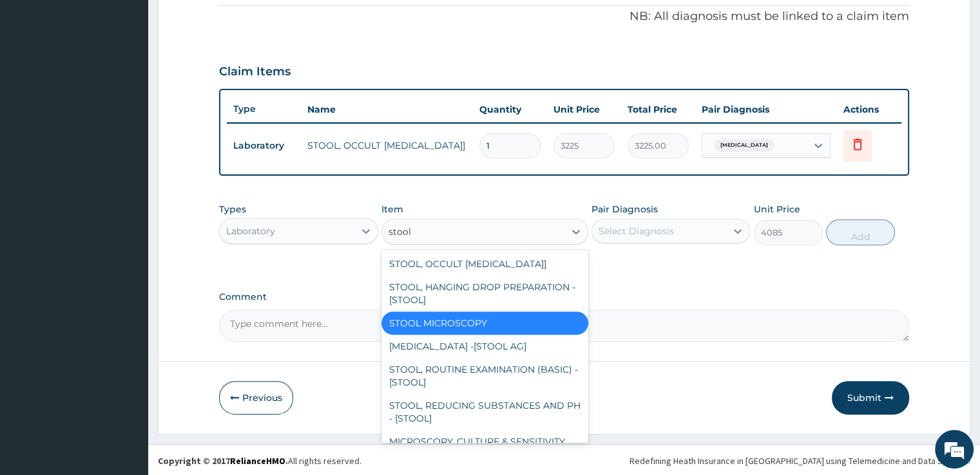 The image size is (980, 475). Describe the element at coordinates (256, 398) in the screenshot. I see `button: Previous` at that location.